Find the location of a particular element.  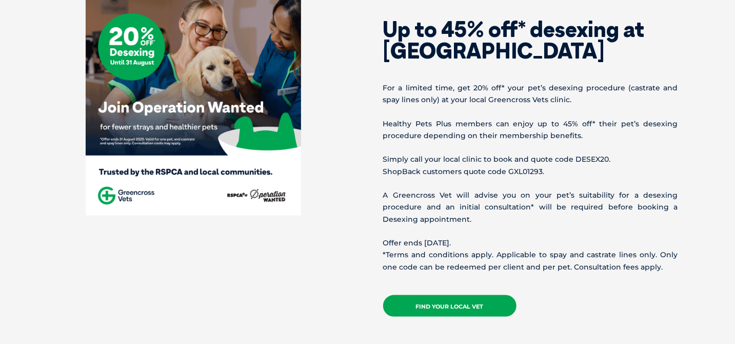

p: Healthy Pets Plus members can enjoy up to 45% off* their pet’s desexing procedure depending on th... is located at coordinates (531, 130).